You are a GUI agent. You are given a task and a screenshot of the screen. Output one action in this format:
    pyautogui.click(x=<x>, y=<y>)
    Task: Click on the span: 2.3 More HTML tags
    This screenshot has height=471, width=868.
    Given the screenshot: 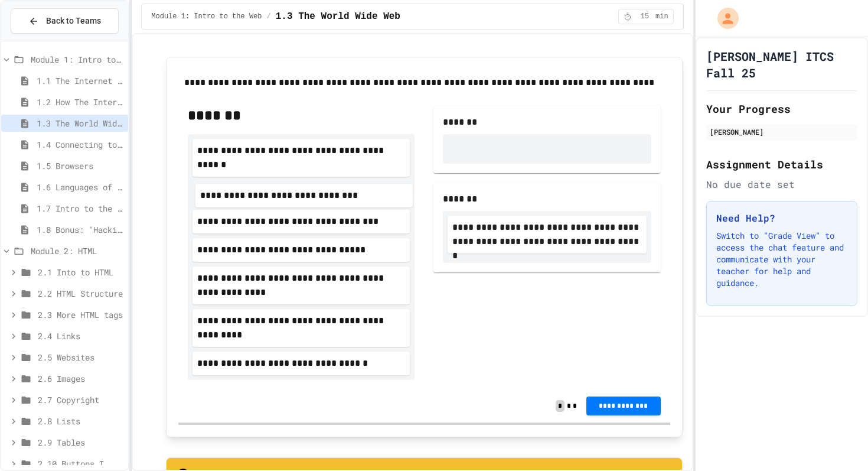 What is the action you would take?
    pyautogui.click(x=80, y=314)
    